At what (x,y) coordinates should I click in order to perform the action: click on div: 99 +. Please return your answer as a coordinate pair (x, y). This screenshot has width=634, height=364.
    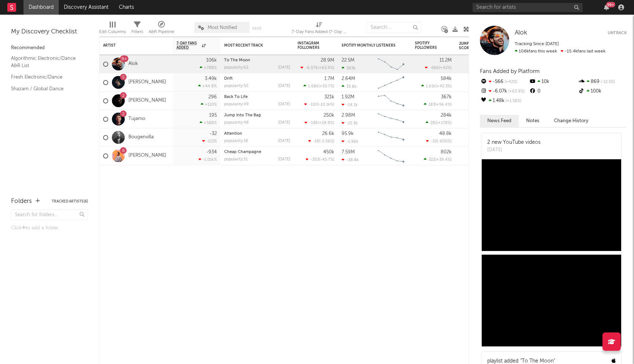
    Looking at the image, I should click on (610, 4).